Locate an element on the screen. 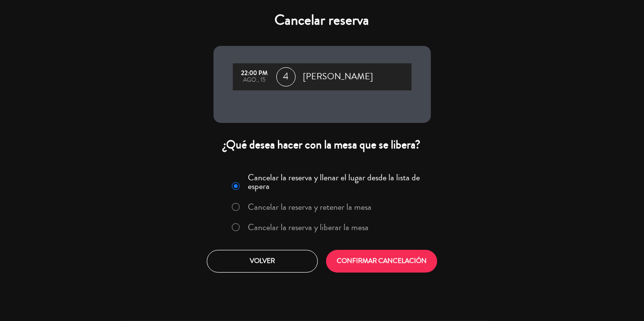 This screenshot has width=644, height=321. button: Volver is located at coordinates (263, 261).